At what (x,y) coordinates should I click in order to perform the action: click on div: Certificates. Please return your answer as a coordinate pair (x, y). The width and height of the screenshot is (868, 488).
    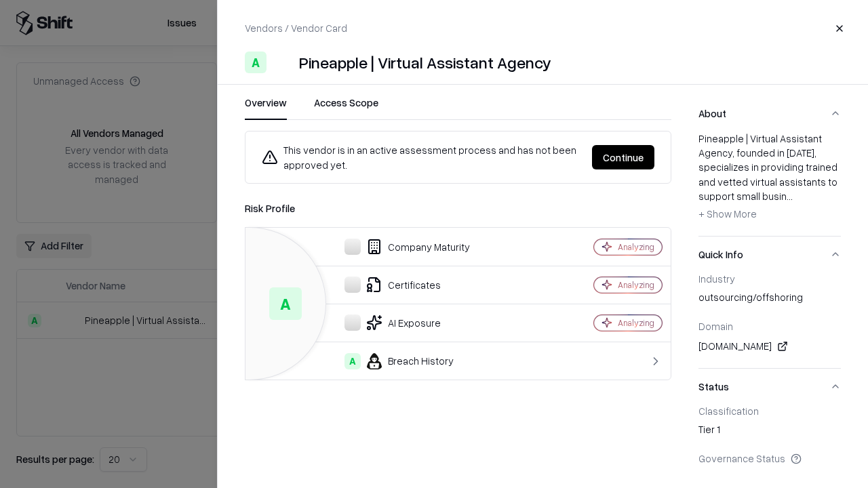
    Looking at the image, I should click on (401, 285).